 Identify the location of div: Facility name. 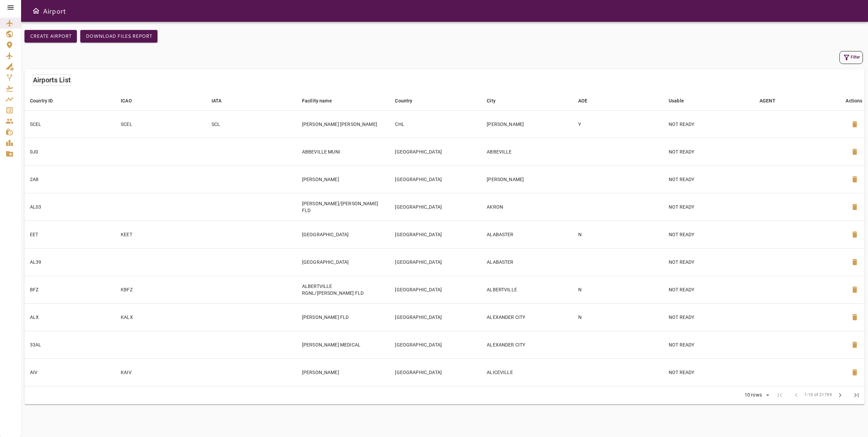
(318, 101).